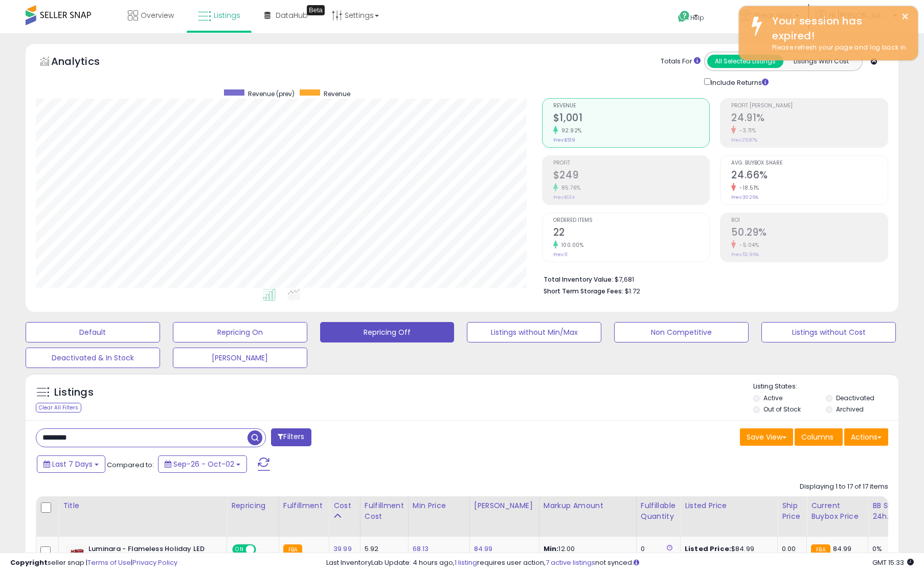  I want to click on h2: 24.66%, so click(809, 176).